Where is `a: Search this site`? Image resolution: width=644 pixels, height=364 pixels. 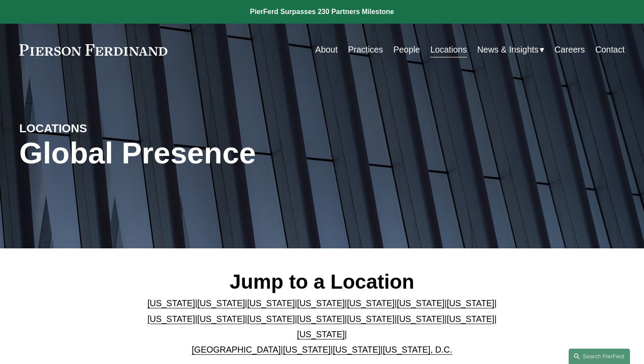 a: Search this site is located at coordinates (599, 356).